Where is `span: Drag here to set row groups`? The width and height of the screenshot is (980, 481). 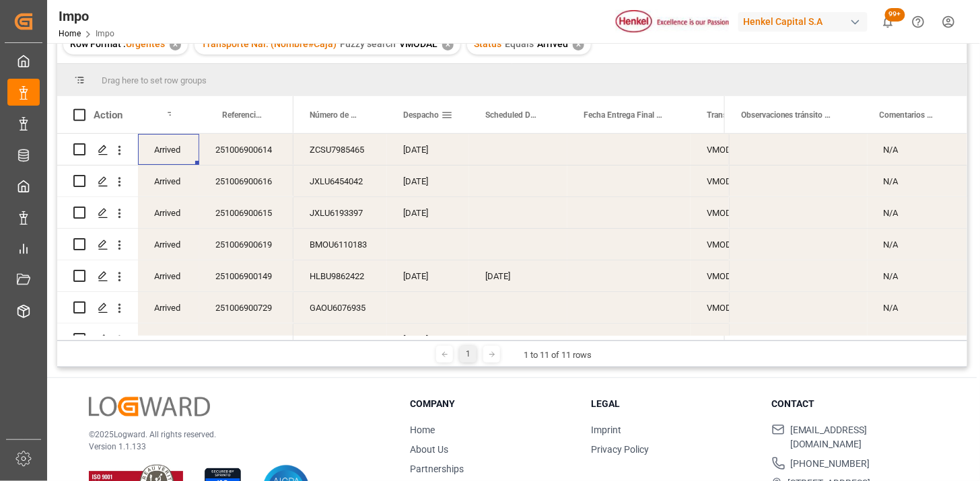 span: Drag here to set row groups is located at coordinates (154, 80).